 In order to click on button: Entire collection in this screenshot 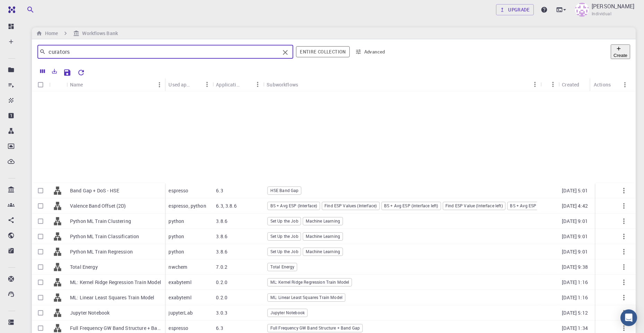, I will do `click(323, 52)`.